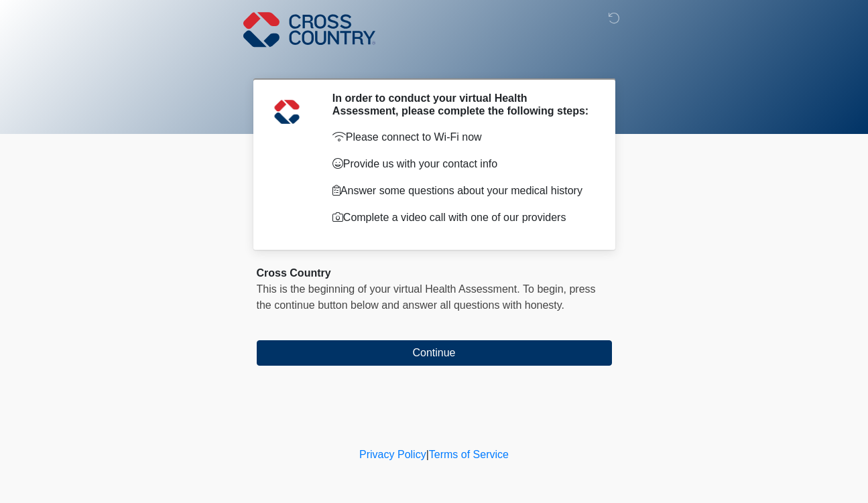  What do you see at coordinates (310, 29) in the screenshot?
I see `img: Cross Country Logo` at bounding box center [310, 29].